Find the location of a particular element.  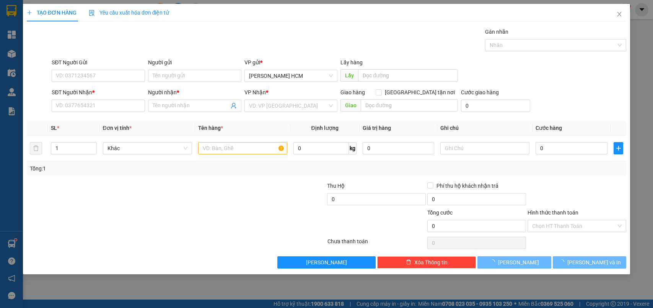

div: Người gửi is located at coordinates (195, 62).